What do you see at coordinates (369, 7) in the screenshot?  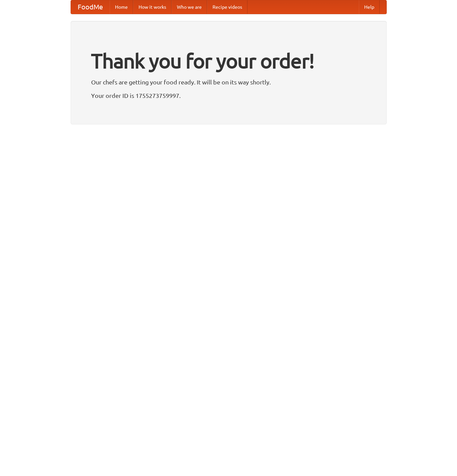 I see `a: Help` at bounding box center [369, 7].